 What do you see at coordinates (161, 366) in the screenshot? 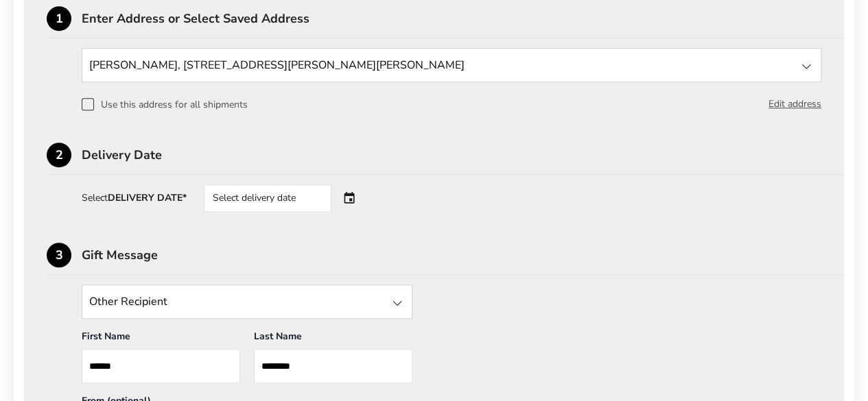
I see `input: First Name` at bounding box center [161, 366].